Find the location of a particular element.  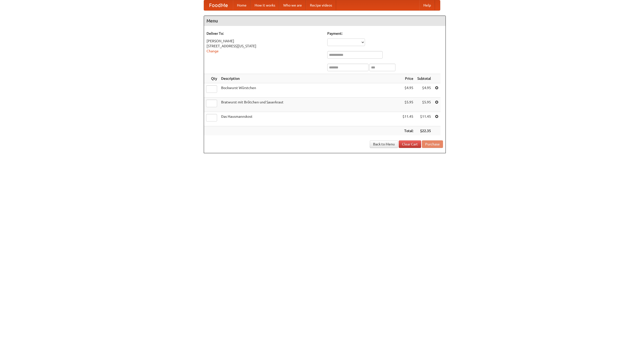

a: FoodMe is located at coordinates (218, 5).